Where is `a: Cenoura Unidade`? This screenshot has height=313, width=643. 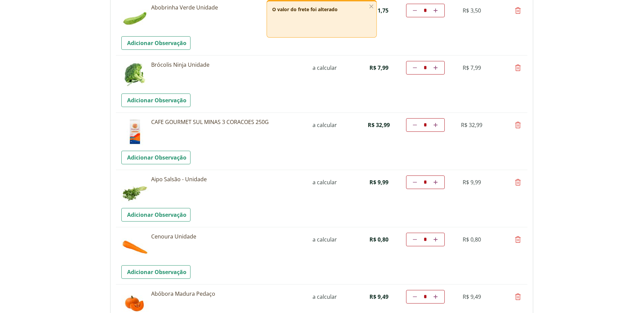
a: Cenoura Unidade is located at coordinates (226, 237).